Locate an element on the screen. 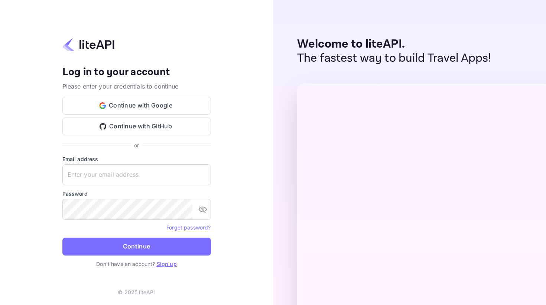 The width and height of the screenshot is (546, 305). p: Welcome to liteAPI. is located at coordinates (394, 44).